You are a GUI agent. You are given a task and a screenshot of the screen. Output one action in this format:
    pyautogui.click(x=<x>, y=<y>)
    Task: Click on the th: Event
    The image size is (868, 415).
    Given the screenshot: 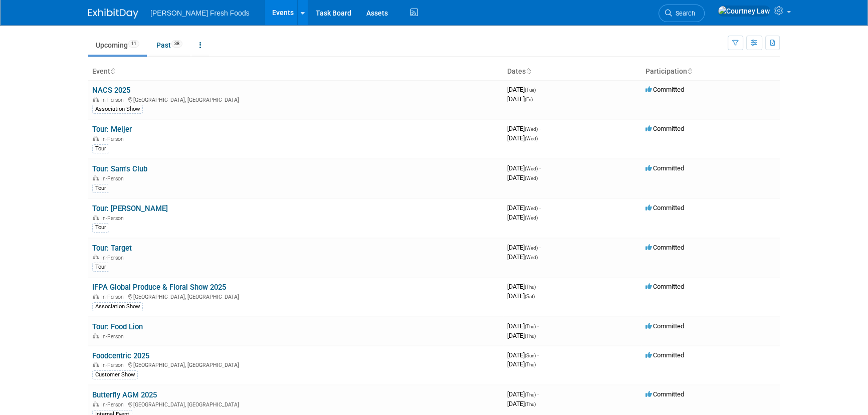 What is the action you would take?
    pyautogui.click(x=295, y=72)
    